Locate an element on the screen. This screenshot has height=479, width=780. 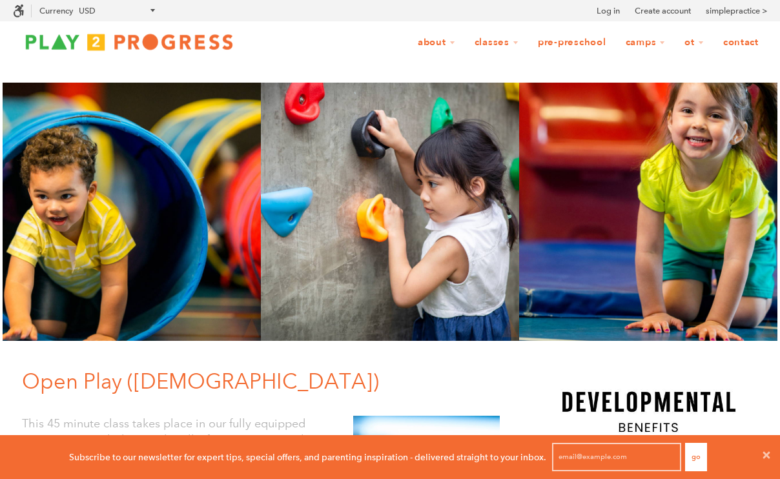
img: Play2Progress logo is located at coordinates (129, 42).